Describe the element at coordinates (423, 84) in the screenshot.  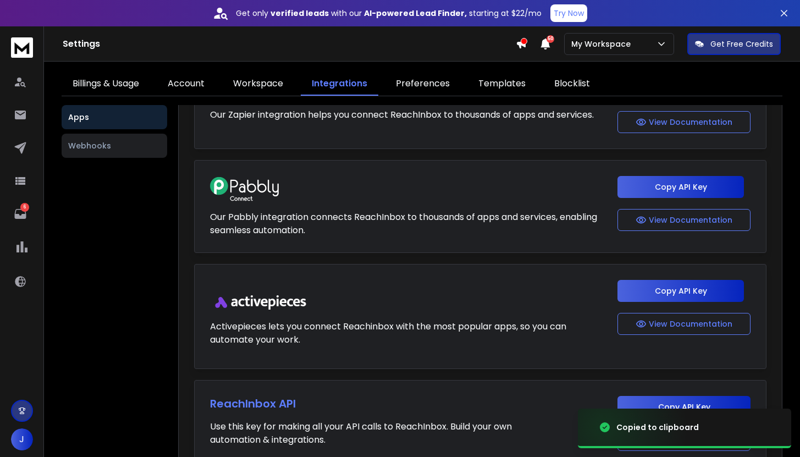
I see `a: Preferences` at that location.